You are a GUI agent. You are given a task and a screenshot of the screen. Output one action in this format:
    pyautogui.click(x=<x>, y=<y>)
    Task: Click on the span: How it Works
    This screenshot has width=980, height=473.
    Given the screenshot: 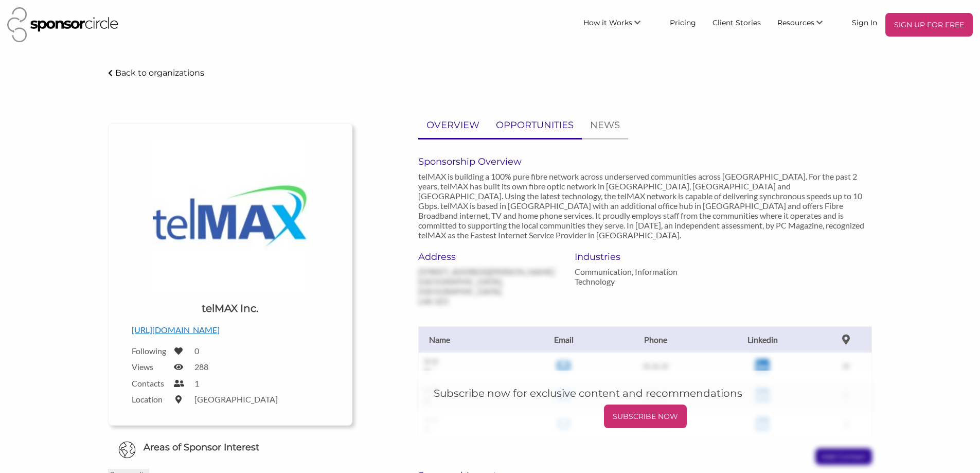 What is the action you would take?
    pyautogui.click(x=608, y=23)
    